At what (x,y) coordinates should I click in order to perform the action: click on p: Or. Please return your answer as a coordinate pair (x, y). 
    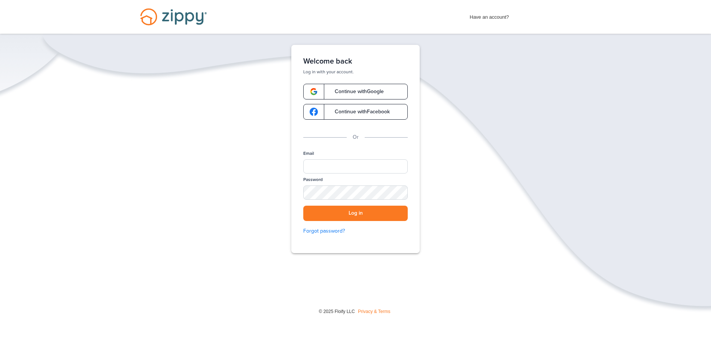
    Looking at the image, I should click on (356, 137).